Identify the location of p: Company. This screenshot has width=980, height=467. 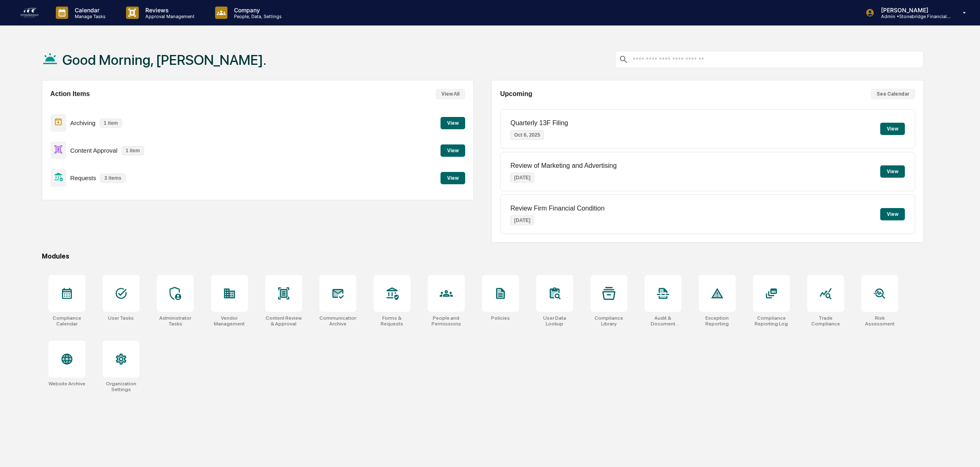
(257, 10).